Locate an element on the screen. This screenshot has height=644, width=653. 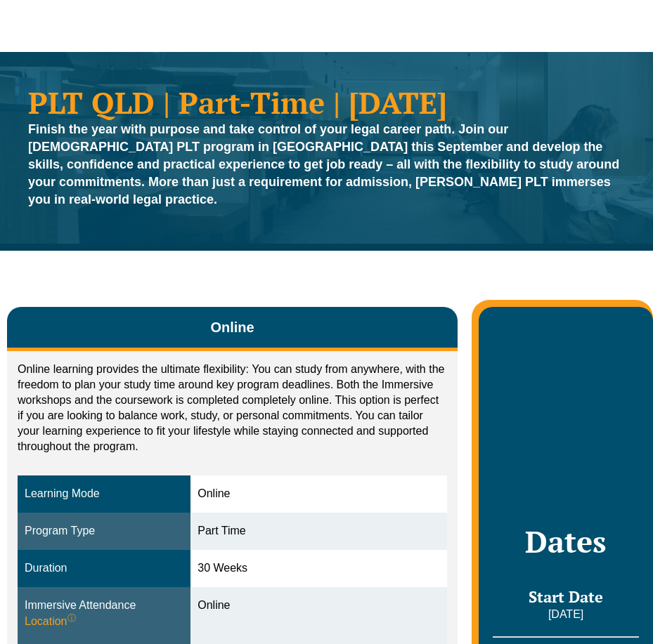
div: 30 Weeks is located at coordinates (318, 568).